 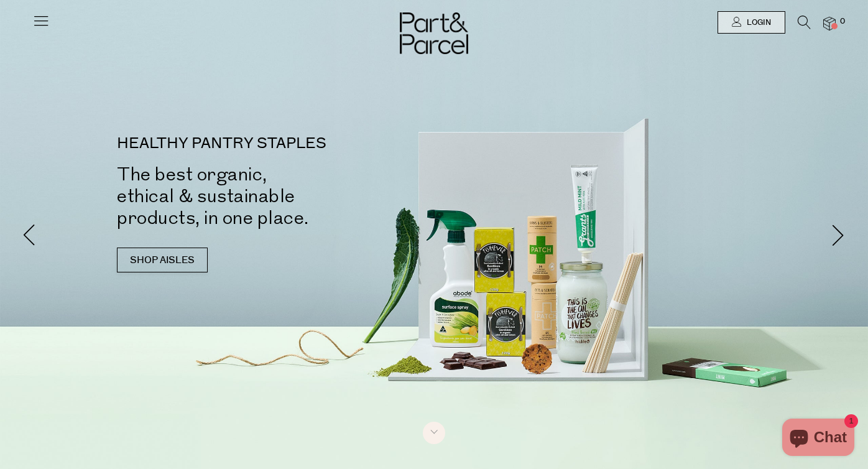 What do you see at coordinates (163, 260) in the screenshot?
I see `a: SHOP AISLES` at bounding box center [163, 260].